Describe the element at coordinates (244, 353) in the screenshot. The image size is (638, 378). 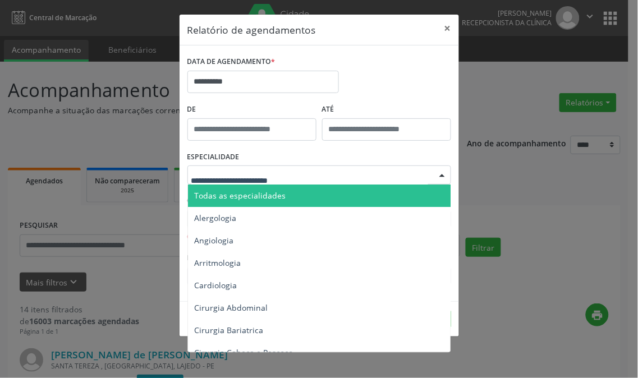
I see `span: Cirurgia Cabeça e Pescoço` at that location.